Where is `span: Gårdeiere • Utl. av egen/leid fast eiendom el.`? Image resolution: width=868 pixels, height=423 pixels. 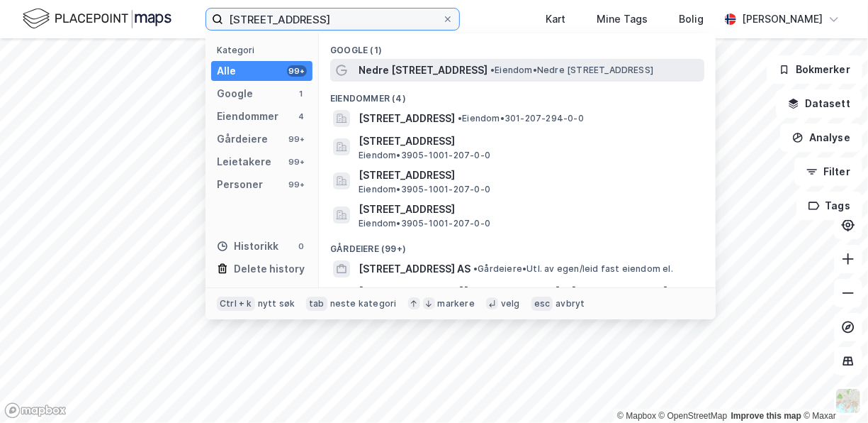
span: Gårdeiere • Utl. av egen/leid fast eiendom el. is located at coordinates (574, 269).